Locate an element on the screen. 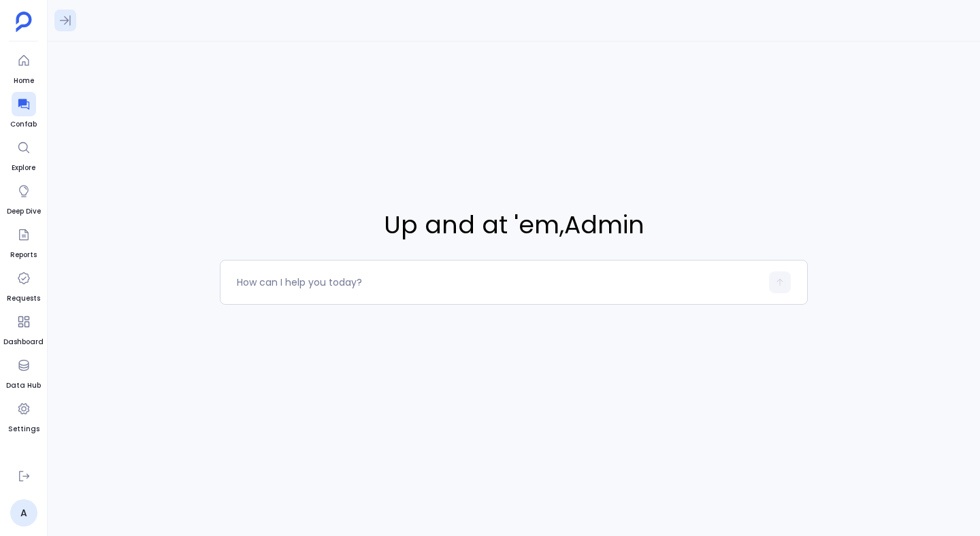 This screenshot has height=536, width=980. span: Explore is located at coordinates (24, 168).